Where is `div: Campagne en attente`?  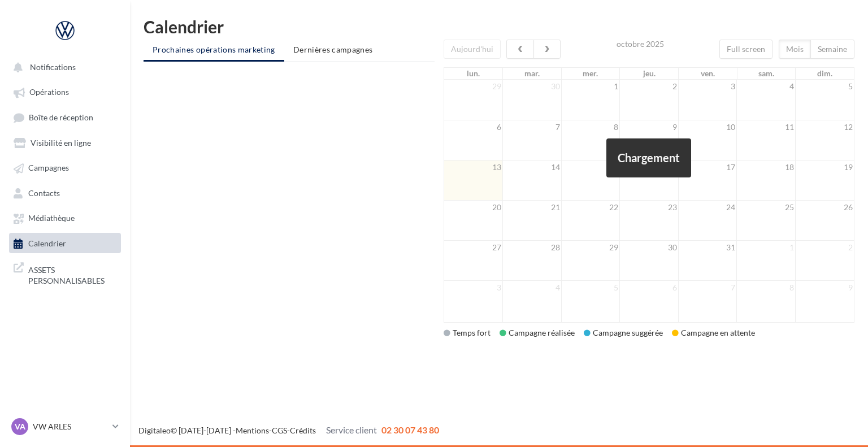
div: Campagne en attente is located at coordinates (713, 333).